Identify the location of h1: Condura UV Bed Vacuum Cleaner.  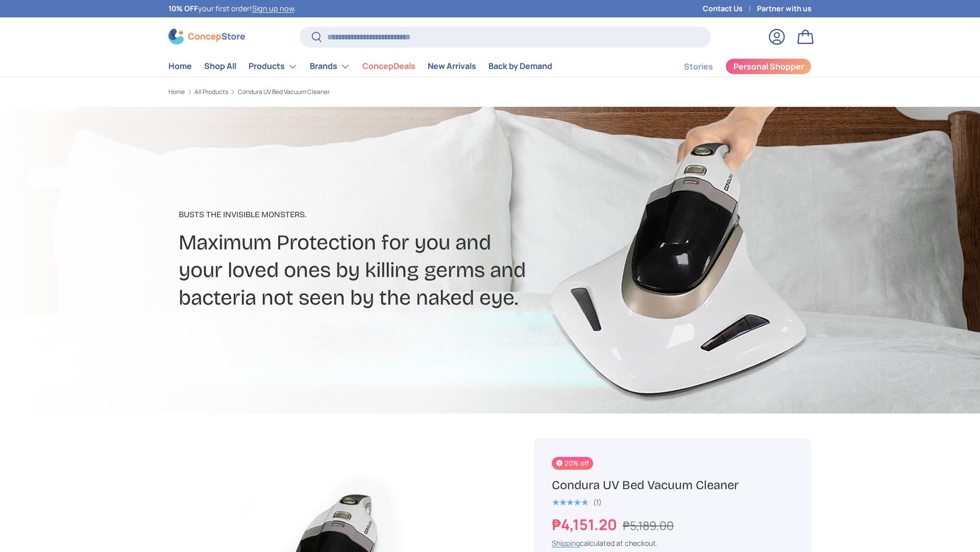
(673, 485).